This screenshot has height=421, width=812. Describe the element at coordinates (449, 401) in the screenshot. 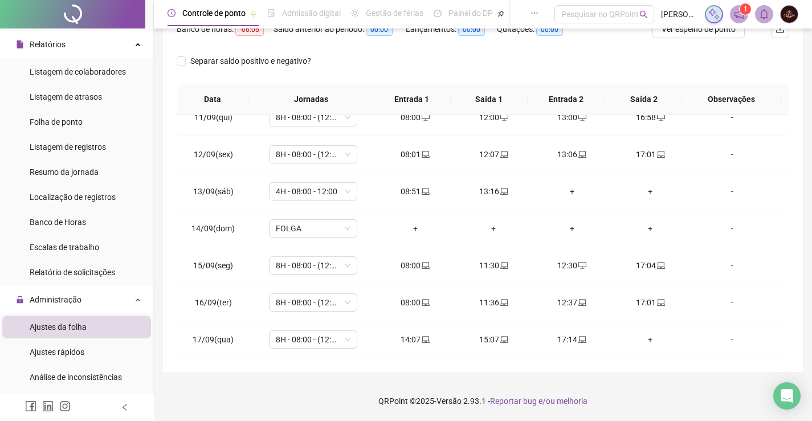

I see `span: Versão` at that location.